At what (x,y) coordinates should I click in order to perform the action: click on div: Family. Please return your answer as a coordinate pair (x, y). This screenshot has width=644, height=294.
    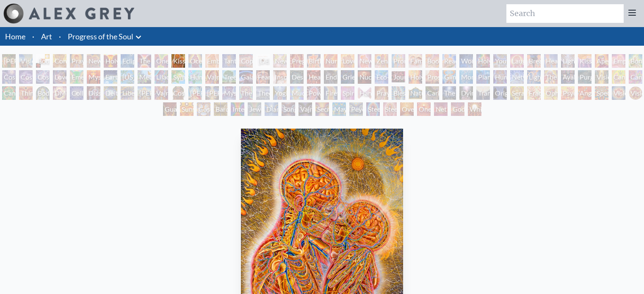
    Looking at the image, I should click on (415, 61).